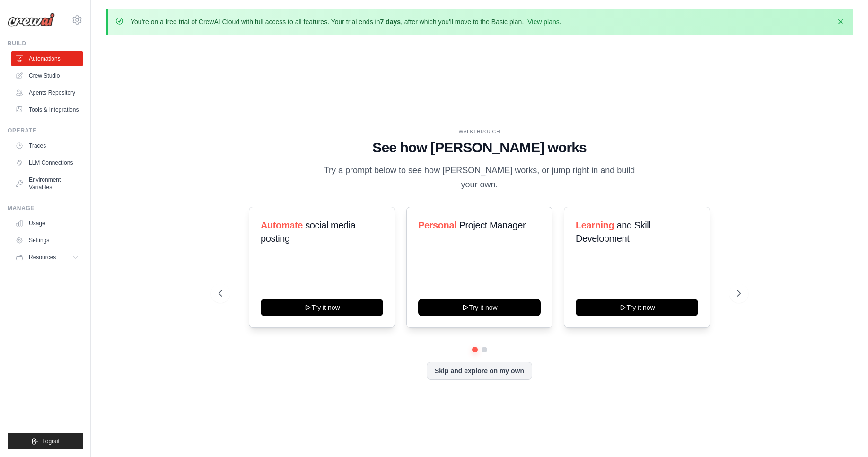  I want to click on span: social media posting, so click(308, 232).